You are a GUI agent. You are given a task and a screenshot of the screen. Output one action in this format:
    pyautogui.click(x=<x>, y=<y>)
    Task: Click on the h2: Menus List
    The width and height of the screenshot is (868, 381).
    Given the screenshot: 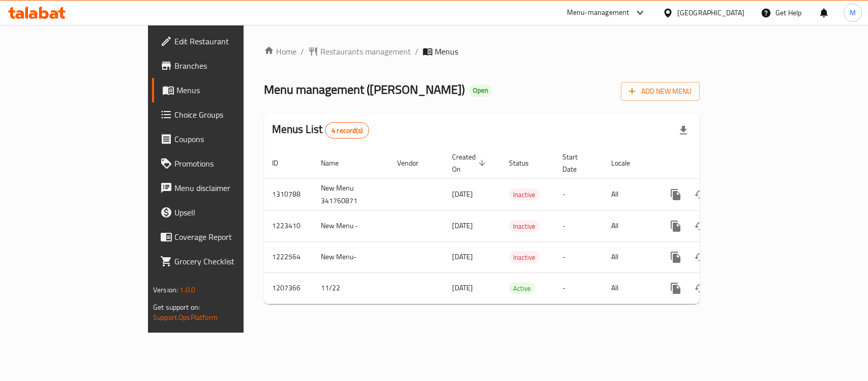 What is the action you would take?
    pyautogui.click(x=321, y=130)
    